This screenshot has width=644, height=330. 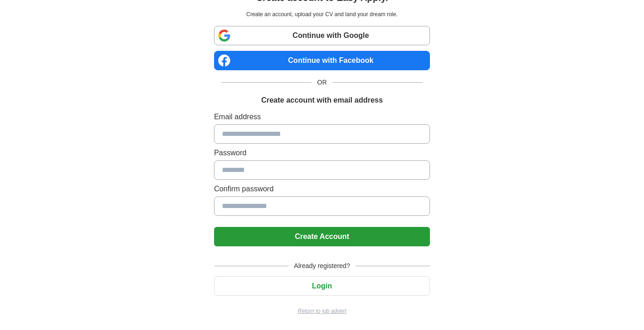 I want to click on a: Return to job advert, so click(x=322, y=311).